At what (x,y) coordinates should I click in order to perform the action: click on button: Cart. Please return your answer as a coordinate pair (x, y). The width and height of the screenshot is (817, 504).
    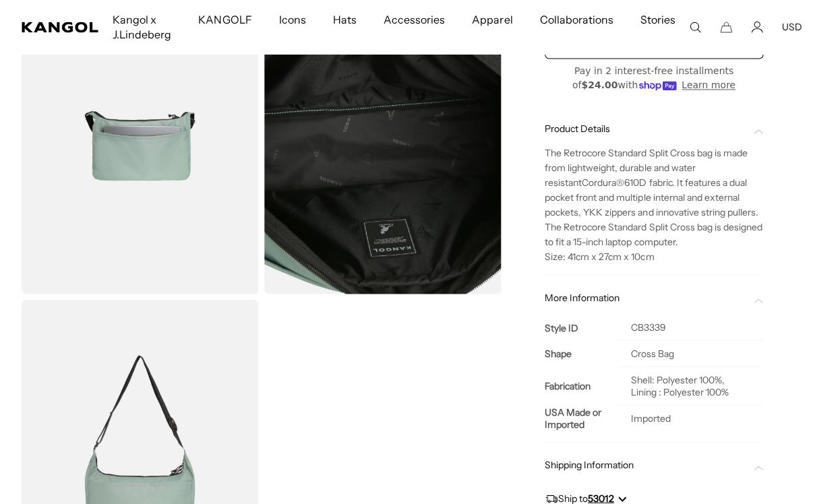
    Looking at the image, I should click on (726, 27).